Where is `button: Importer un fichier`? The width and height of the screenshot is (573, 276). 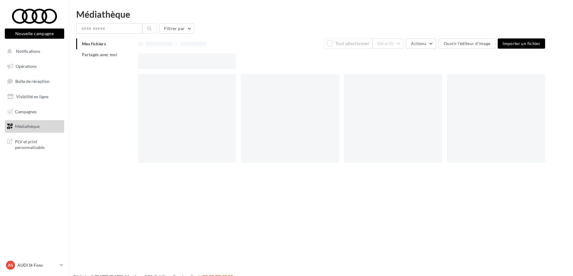 button: Importer un fichier is located at coordinates (522, 44).